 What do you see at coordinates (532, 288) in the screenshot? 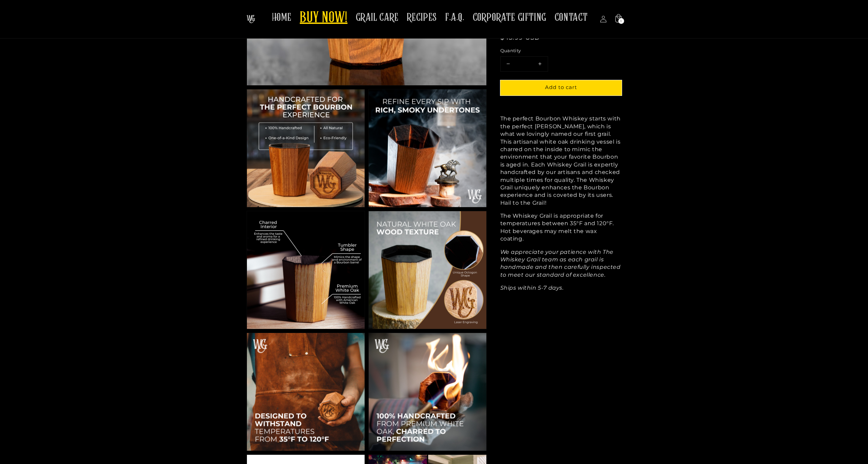
I see `em: Ships within 5-7 days.` at bounding box center [532, 288].